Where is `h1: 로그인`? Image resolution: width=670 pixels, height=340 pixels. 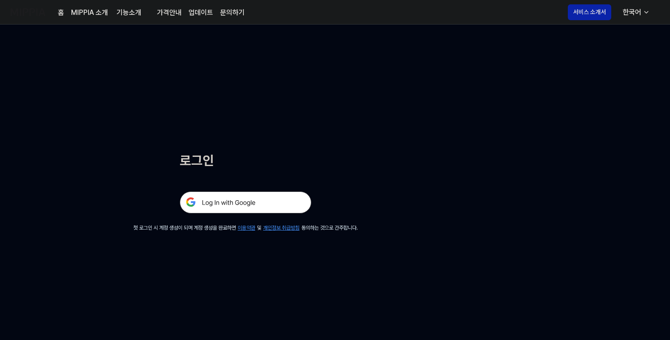 h1: 로그인 is located at coordinates (245, 160).